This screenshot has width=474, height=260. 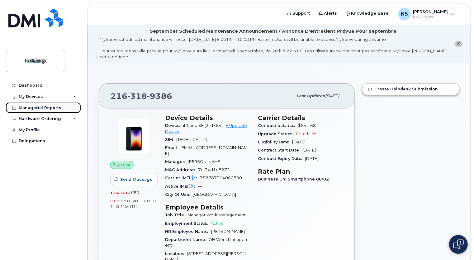 I want to click on div: September Scheduled Maintenance Announcement / Annonce D'entretient Prévue Pour septembre, so click(x=273, y=31).